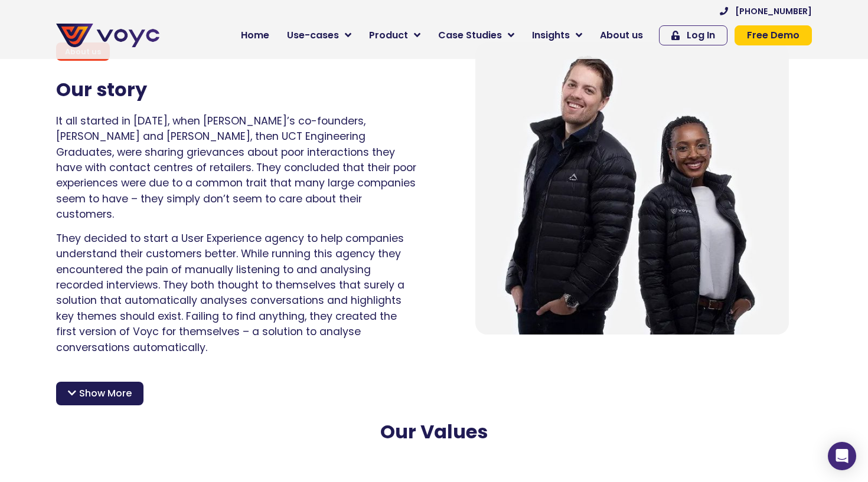  Describe the element at coordinates (313, 36) in the screenshot. I see `span: Use-cases` at that location.